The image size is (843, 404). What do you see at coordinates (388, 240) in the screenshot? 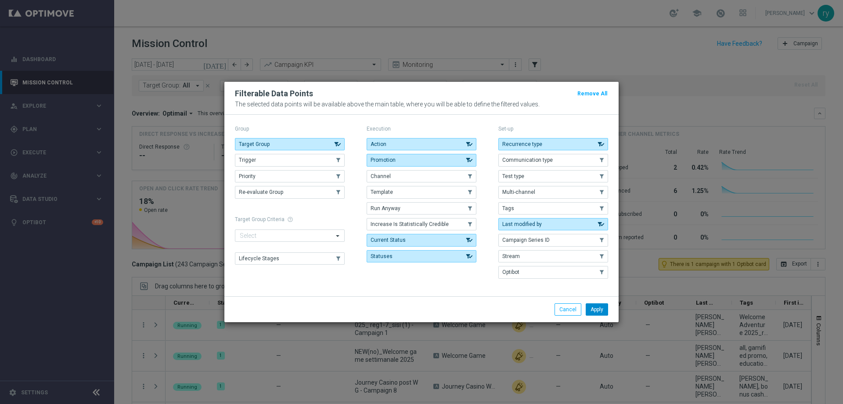
I see `span: Current Status` at bounding box center [388, 240].